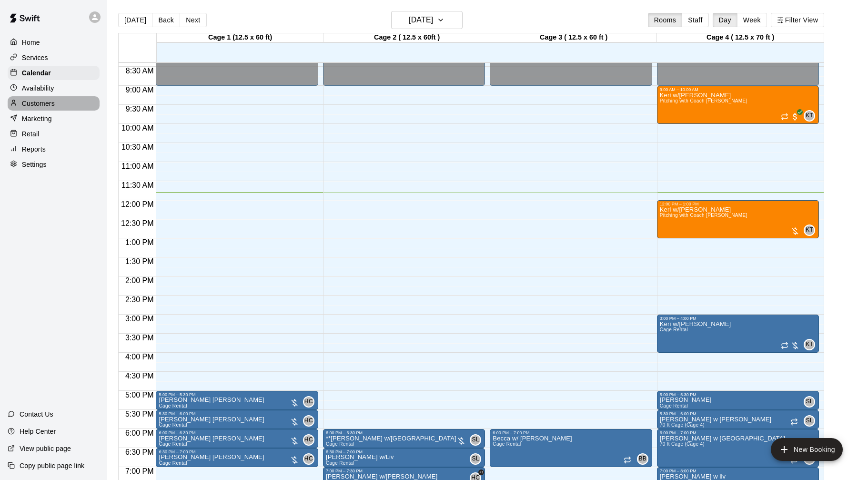 Image resolution: width=868 pixels, height=480 pixels. What do you see at coordinates (52, 466) in the screenshot?
I see `p: Copy public page link` at bounding box center [52, 466].